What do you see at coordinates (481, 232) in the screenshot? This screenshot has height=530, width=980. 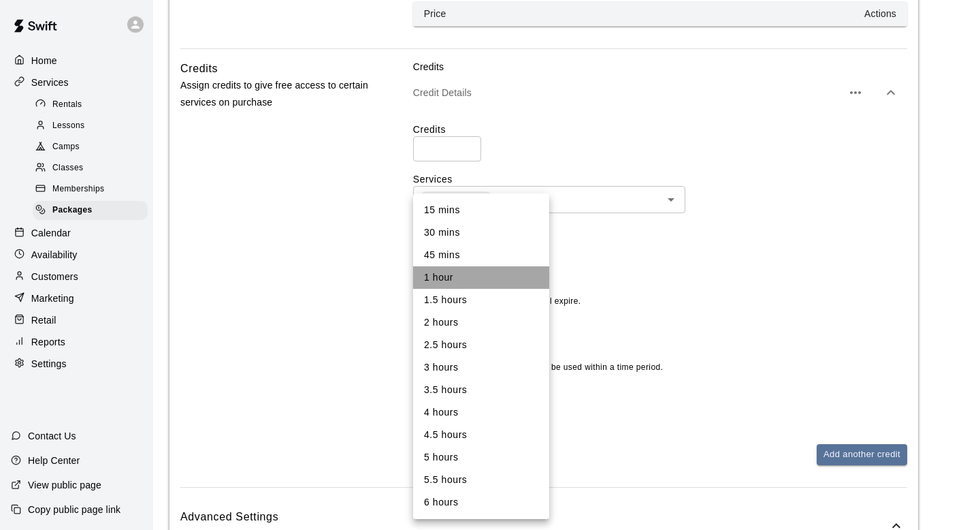 I see `li: 30 mins` at bounding box center [481, 232].